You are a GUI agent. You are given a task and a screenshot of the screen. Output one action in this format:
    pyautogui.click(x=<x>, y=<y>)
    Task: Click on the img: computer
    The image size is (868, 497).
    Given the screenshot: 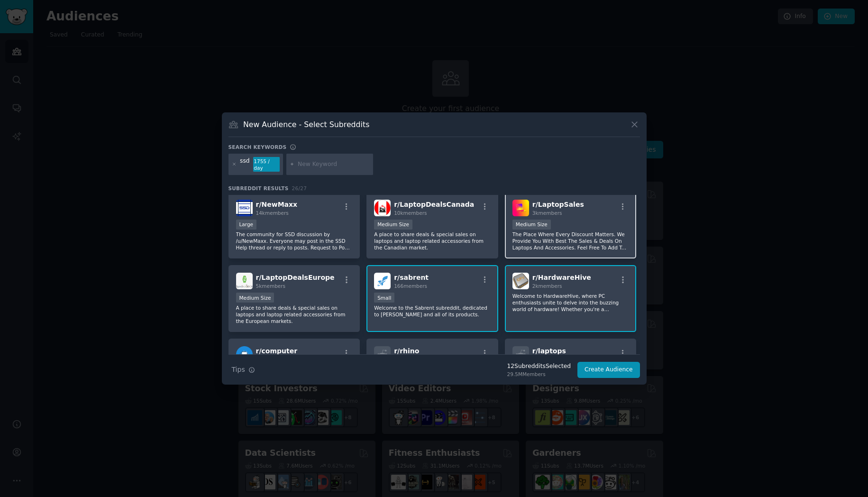 What is the action you would take?
    pyautogui.click(x=244, y=354)
    